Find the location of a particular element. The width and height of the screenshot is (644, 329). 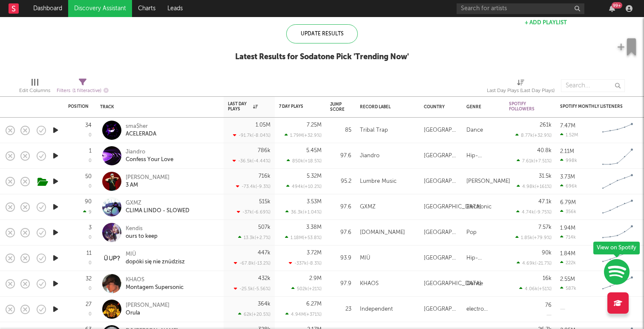

div: 50 is located at coordinates (88, 176).